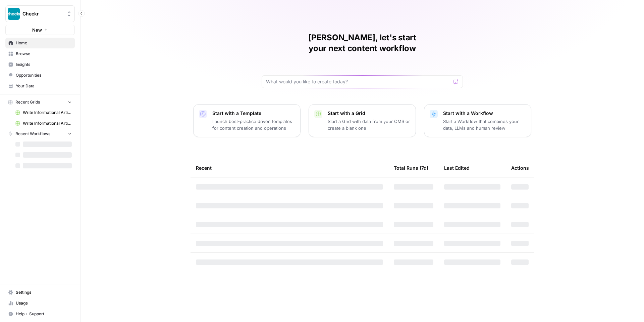 Image resolution: width=644 pixels, height=322 pixels. Describe the element at coordinates (254, 125) in the screenshot. I see `p: Launch best-practice driven templates for content creation and operations` at that location.